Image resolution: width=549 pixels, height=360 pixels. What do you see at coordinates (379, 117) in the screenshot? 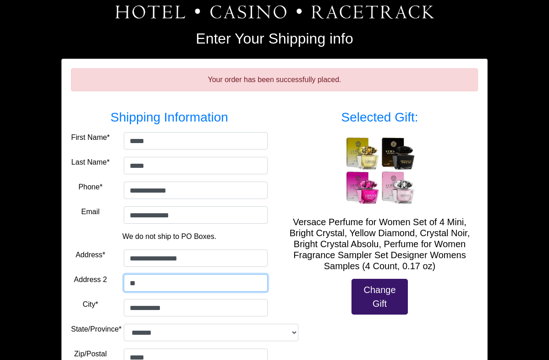
I see `h3: Selected Gift:` at bounding box center [379, 117].